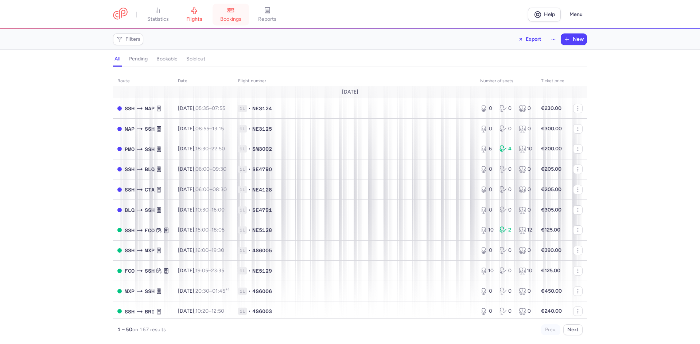 This screenshot has height=344, width=700. What do you see at coordinates (573, 330) in the screenshot?
I see `button: Next` at bounding box center [573, 330].